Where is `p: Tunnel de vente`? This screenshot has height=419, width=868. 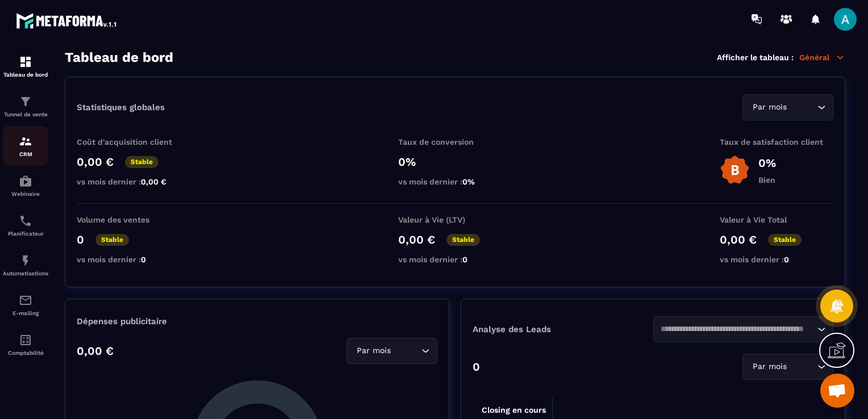
p: Tunnel de vente is located at coordinates (25, 114).